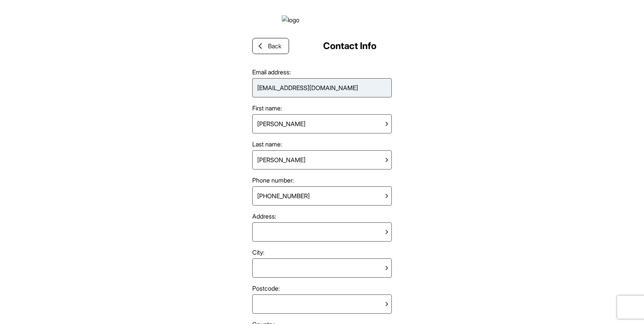 This screenshot has width=644, height=324. What do you see at coordinates (322, 288) in the screenshot?
I see `label: Postcode:` at bounding box center [322, 288].